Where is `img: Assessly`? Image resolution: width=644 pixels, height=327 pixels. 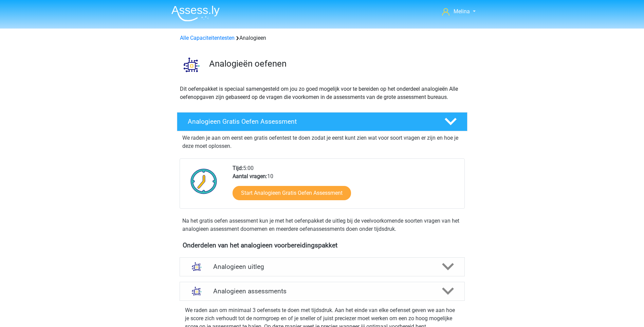
img: Assessly is located at coordinates (196, 13).